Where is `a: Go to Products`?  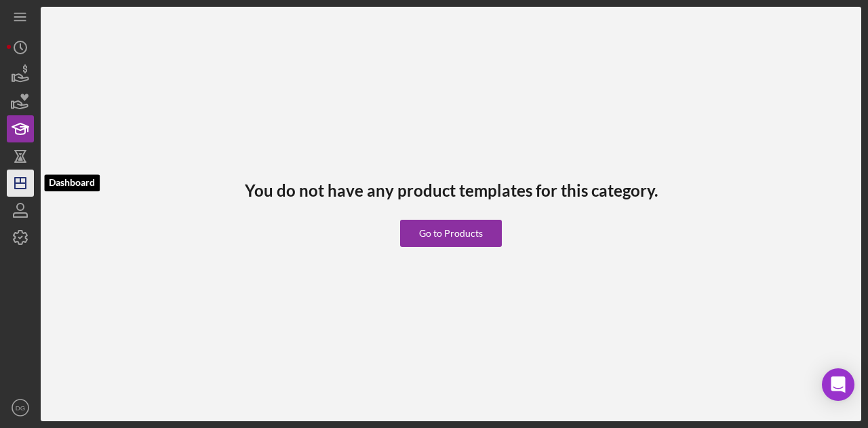 a: Go to Products is located at coordinates (451, 223).